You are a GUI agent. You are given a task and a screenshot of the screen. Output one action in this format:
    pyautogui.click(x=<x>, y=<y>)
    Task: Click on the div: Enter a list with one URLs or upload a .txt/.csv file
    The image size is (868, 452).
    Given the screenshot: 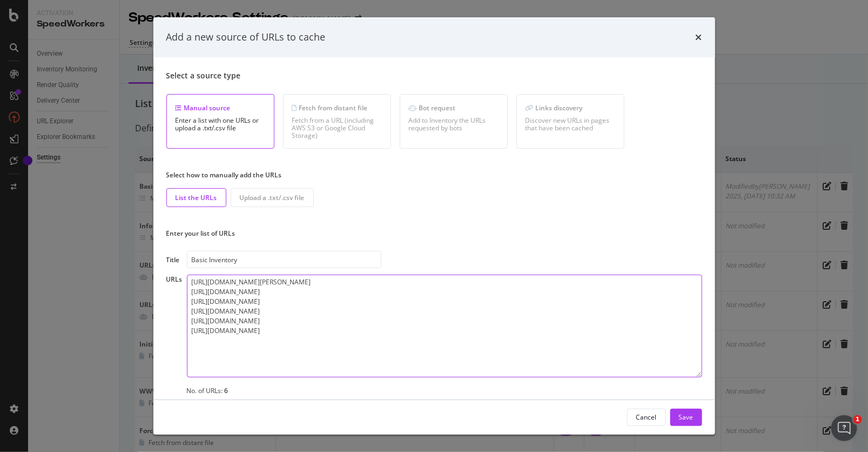 What is the action you would take?
    pyautogui.click(x=220, y=124)
    